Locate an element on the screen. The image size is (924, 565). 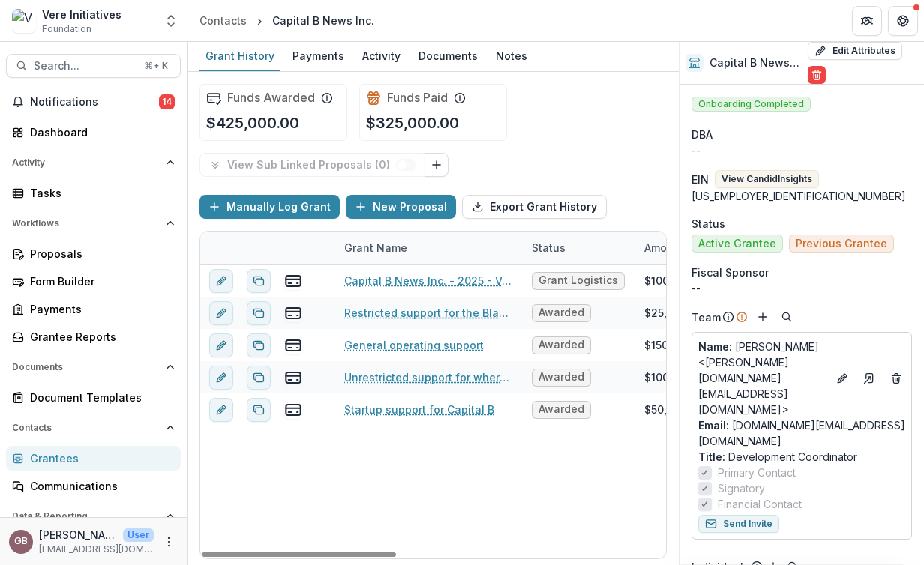
div: $25,000.00 is located at coordinates (673, 312).